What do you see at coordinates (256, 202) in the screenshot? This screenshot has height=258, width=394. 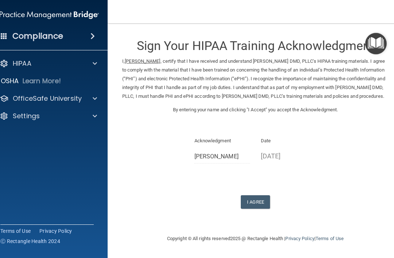 I see `button: I Agree` at bounding box center [256, 202].